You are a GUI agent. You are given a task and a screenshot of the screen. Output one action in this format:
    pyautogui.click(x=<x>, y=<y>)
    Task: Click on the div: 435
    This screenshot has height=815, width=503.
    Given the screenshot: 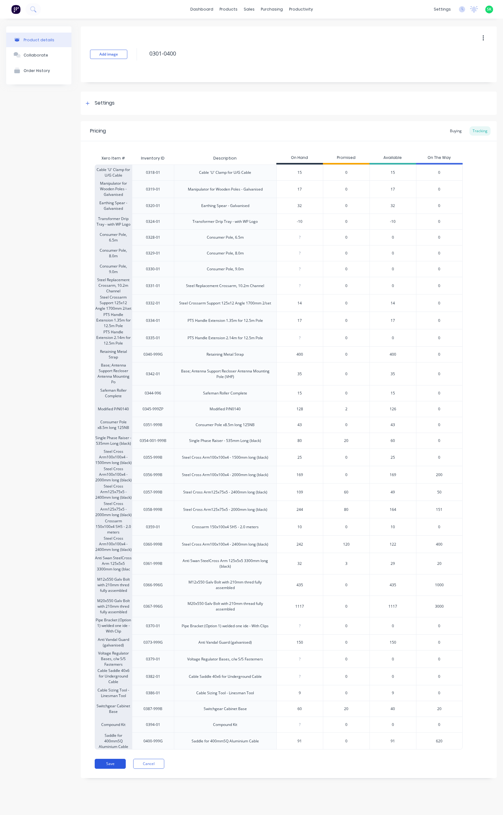 What is the action you would take?
    pyautogui.click(x=299, y=585)
    